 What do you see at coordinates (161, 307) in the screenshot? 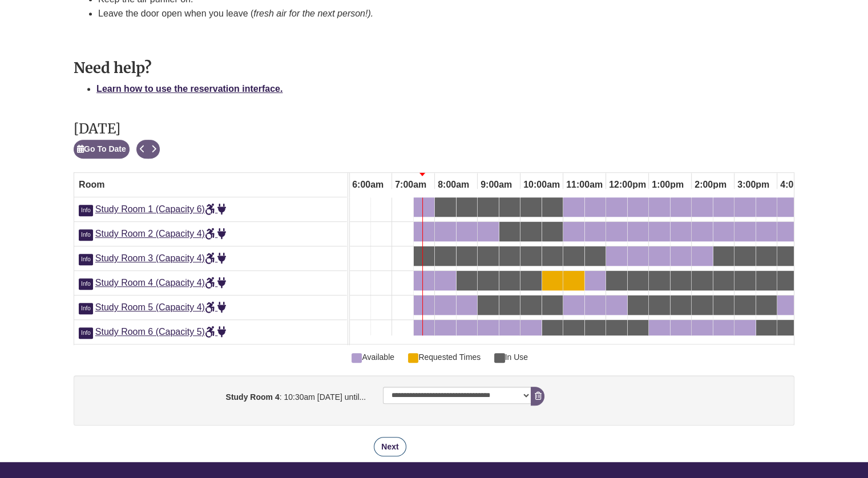
I see `a: Study Room 5 (Capacity 4)` at bounding box center [161, 307].